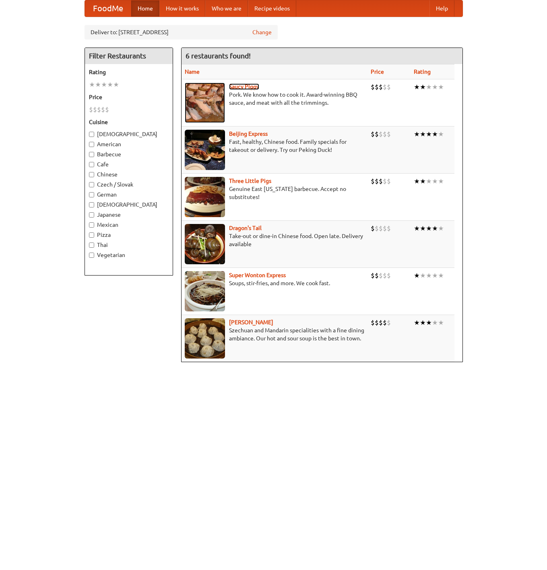 The image size is (547, 570). Describe the element at coordinates (129, 245) in the screenshot. I see `label: Thai` at that location.